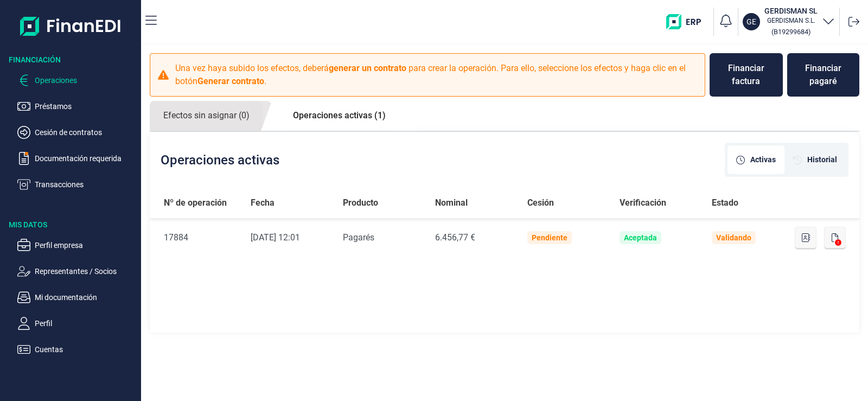 The width and height of the screenshot is (868, 401). Describe the element at coordinates (823, 75) in the screenshot. I see `div: Financiar pagaré` at that location.